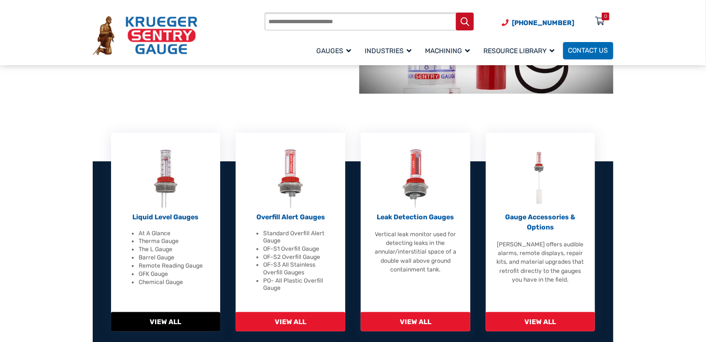 This screenshot has height=342, width=706. What do you see at coordinates (588, 51) in the screenshot?
I see `a: Contact Us` at bounding box center [588, 51].